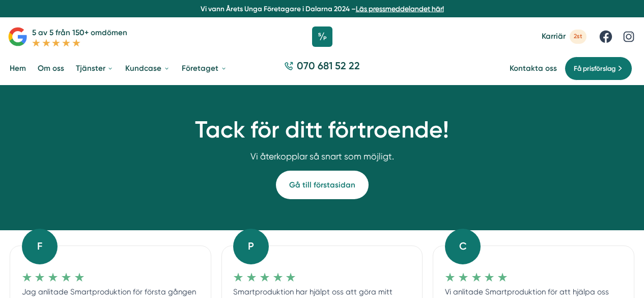 The width and height of the screenshot is (644, 298). What do you see at coordinates (598, 68) in the screenshot?
I see `a: Få prisförslag` at bounding box center [598, 68].